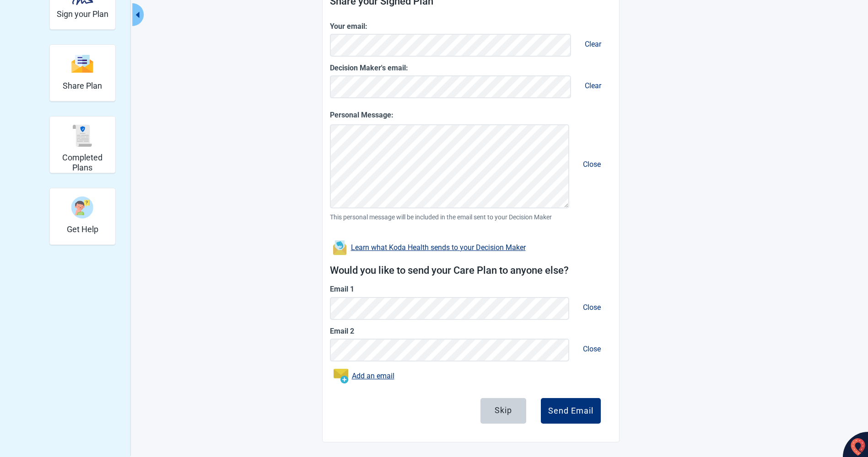 The width and height of the screenshot is (868, 457). Describe the element at coordinates (571, 411) in the screenshot. I see `div: Send Email` at that location.